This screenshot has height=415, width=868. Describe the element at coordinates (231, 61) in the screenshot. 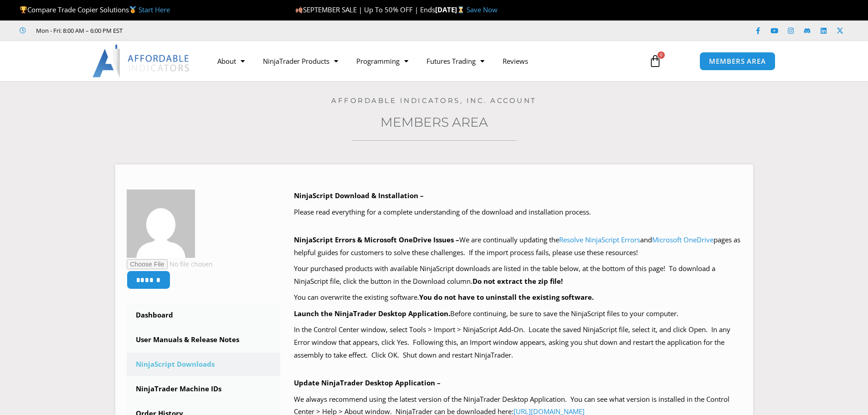

I see `a: About` at that location.